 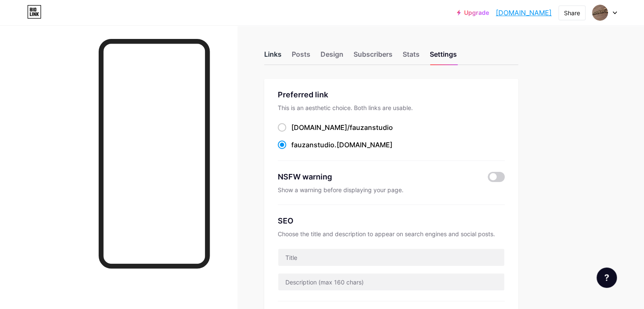 What do you see at coordinates (272, 57) in the screenshot?
I see `div: Links` at bounding box center [272, 57].